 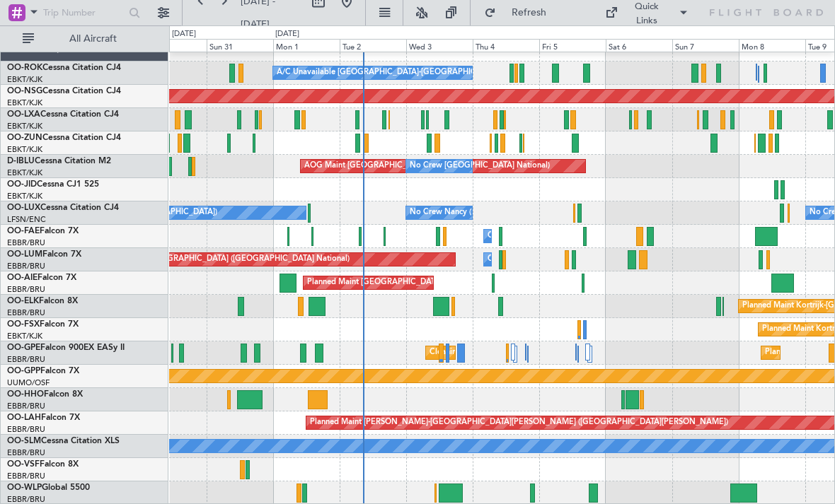 I want to click on span: OO-FSX, so click(x=23, y=324).